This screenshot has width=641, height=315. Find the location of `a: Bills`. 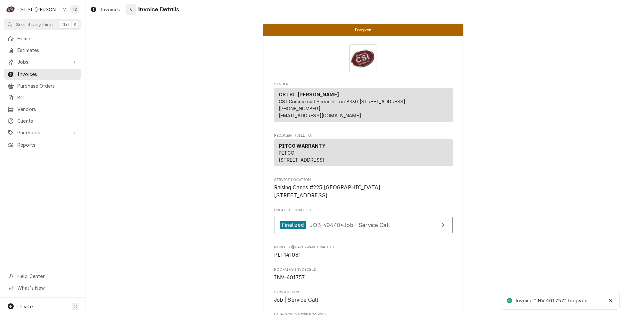

a: Bills is located at coordinates (42, 97).